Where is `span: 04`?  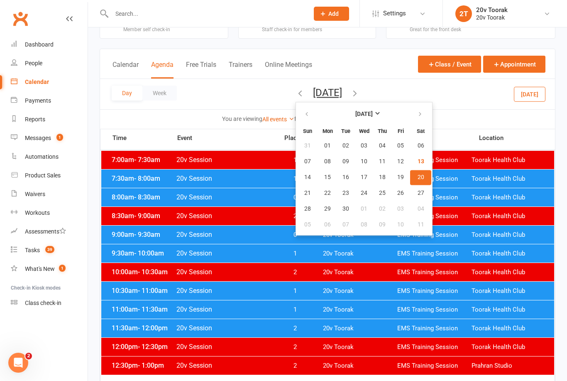 span: 04 is located at coordinates (421, 209).